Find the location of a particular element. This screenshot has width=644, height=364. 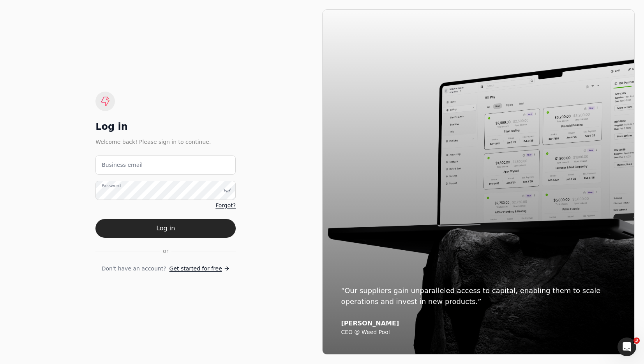

label: Password is located at coordinates (111, 185).